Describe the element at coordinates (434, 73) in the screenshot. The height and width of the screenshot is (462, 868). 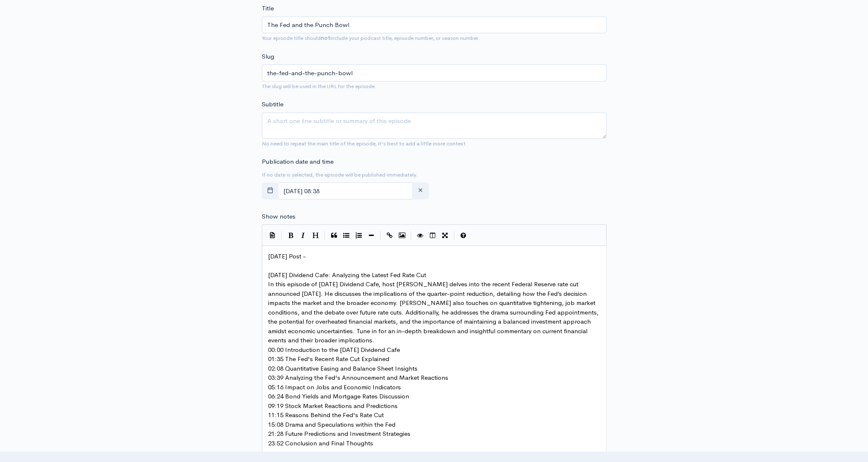
I see `input: title-of-episode` at that location.